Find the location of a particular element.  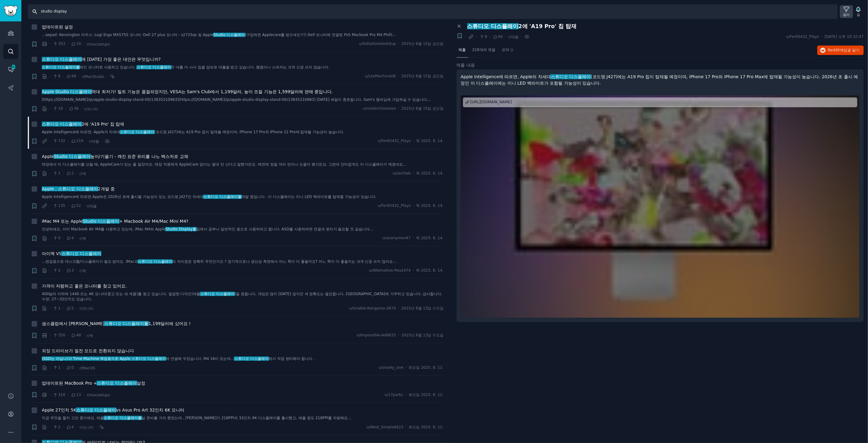

font: 10 is located at coordinates (79, 44).